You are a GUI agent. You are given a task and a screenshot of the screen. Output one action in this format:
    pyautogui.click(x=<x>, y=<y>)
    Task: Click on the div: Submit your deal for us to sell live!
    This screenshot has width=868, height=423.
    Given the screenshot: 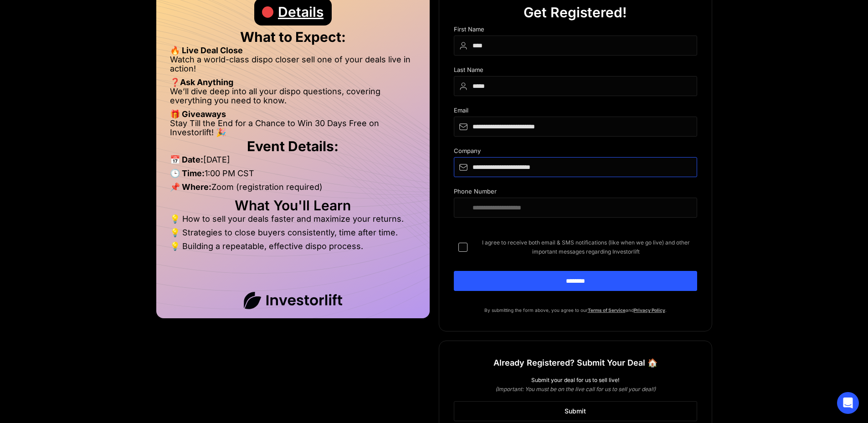 What is the action you would take?
    pyautogui.click(x=575, y=380)
    